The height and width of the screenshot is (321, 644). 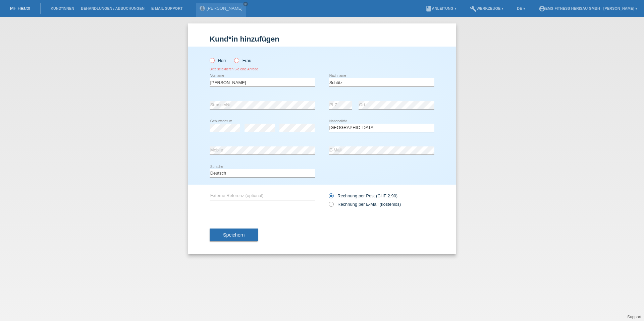 I want to click on button: Speichern, so click(x=234, y=235).